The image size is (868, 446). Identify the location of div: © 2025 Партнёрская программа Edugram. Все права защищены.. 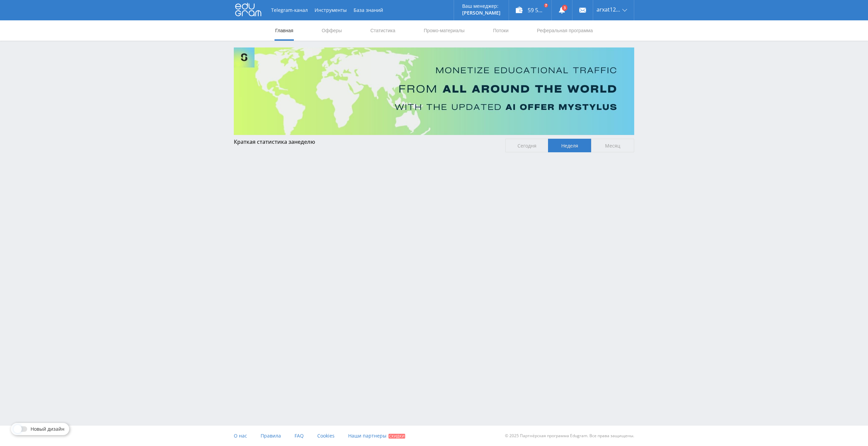
(536, 436).